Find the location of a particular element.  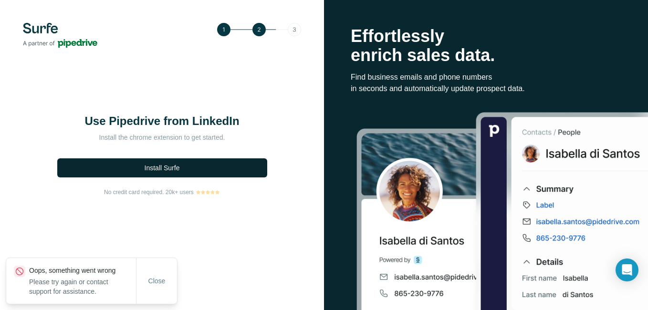

p: in seconds and automatically update prospect data. is located at coordinates (486, 89).